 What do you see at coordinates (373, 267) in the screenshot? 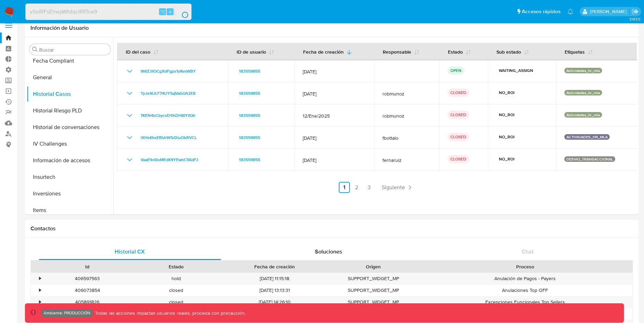
I see `div: Origen` at bounding box center [373, 267].